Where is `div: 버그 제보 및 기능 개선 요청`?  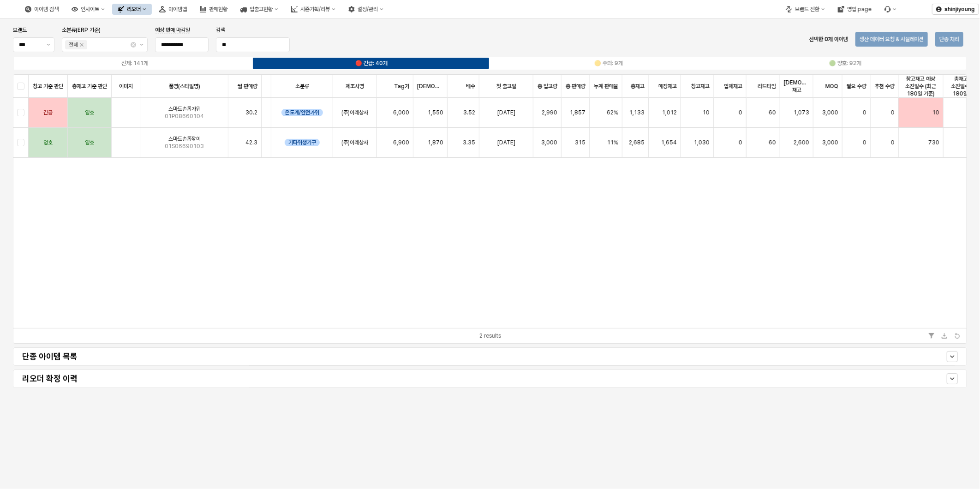
div: 버그 제보 및 기능 개선 요청 is located at coordinates (890, 10).